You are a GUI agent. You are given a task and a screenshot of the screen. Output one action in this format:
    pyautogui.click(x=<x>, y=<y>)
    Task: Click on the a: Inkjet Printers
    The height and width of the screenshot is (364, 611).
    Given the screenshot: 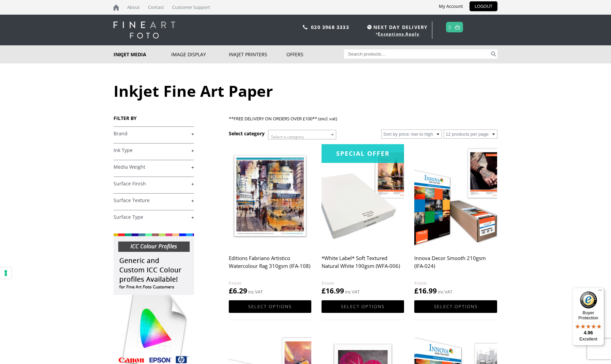 What is the action you would take?
    pyautogui.click(x=257, y=54)
    